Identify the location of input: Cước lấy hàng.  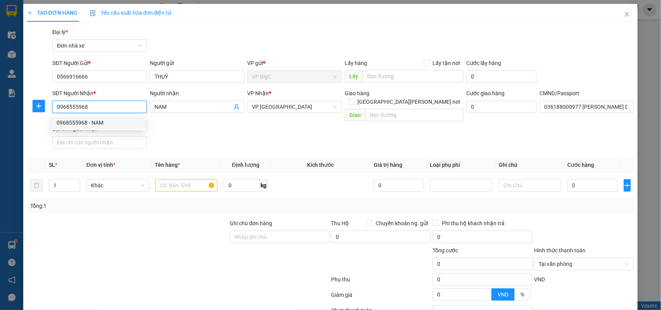
(502, 77).